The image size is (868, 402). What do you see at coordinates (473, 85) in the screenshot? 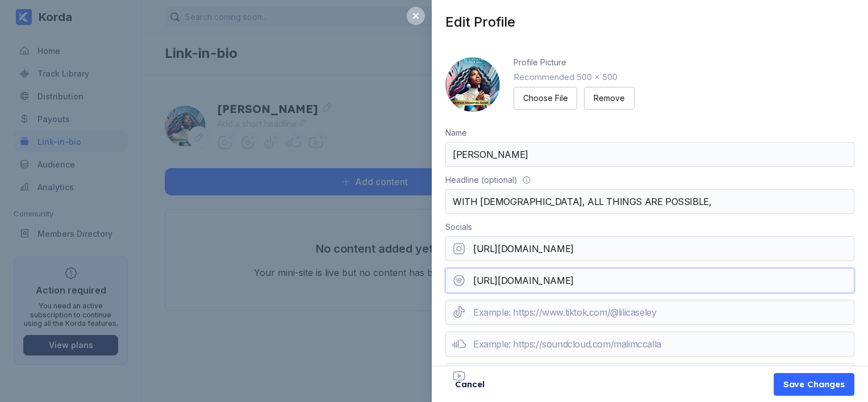
I see `div: Mirriam K Musonda-Salati` at bounding box center [473, 85].